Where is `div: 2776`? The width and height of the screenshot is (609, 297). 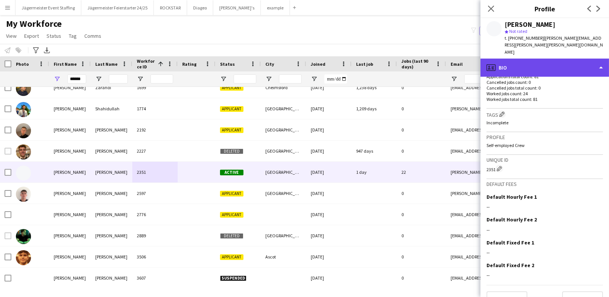 div: 2776 is located at coordinates (155, 214).